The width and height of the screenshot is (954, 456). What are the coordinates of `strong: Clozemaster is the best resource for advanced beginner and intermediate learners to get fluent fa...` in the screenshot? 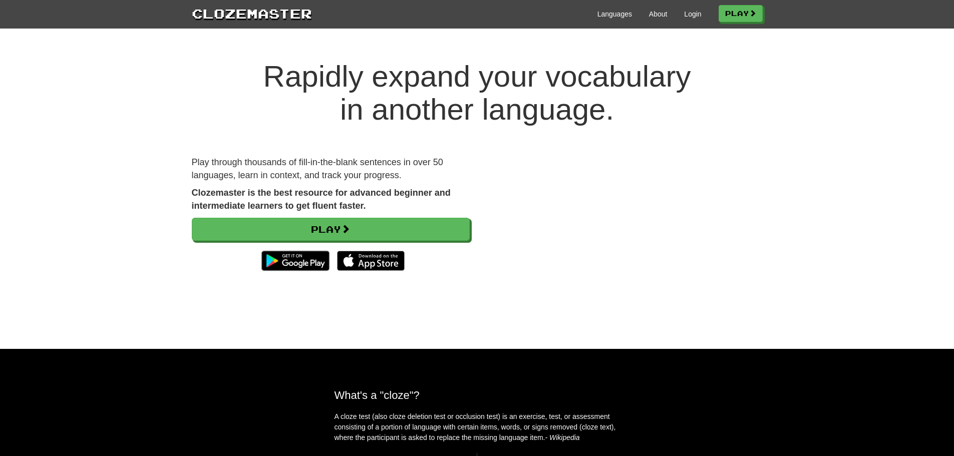 It's located at (321, 199).